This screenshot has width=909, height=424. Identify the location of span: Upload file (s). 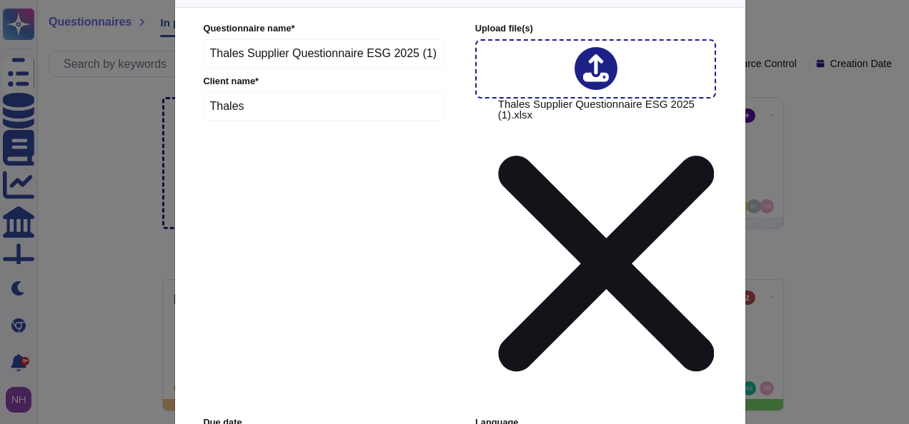
(504, 28).